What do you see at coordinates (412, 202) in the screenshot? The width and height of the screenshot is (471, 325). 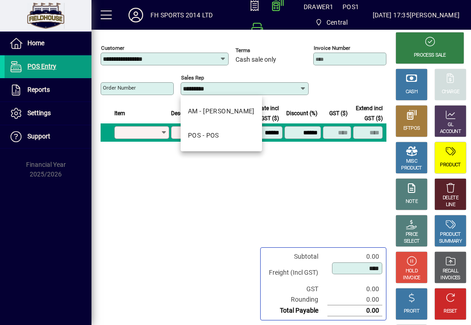 I see `div: NOTE` at bounding box center [412, 202].